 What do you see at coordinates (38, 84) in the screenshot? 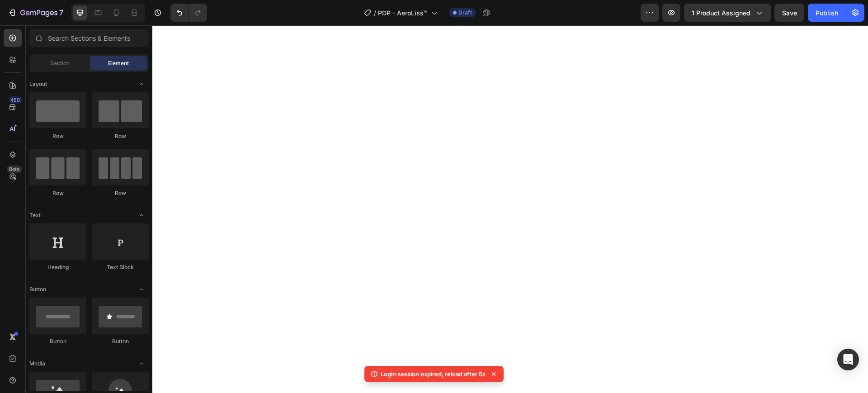
I see `span: Layout` at bounding box center [38, 84].